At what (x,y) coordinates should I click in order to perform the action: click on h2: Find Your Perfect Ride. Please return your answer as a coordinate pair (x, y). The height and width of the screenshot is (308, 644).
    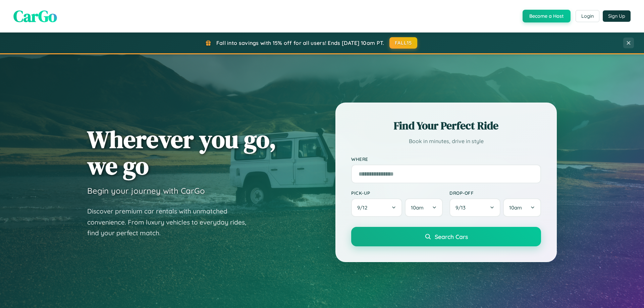
    Looking at the image, I should click on (446, 126).